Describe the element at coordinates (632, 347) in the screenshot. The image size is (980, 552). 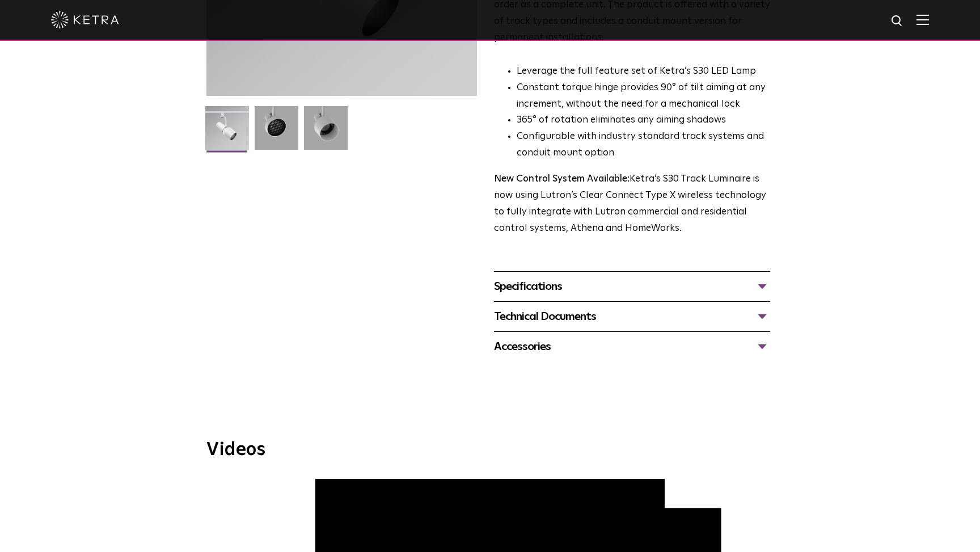
I see `div: Accessories` at that location.